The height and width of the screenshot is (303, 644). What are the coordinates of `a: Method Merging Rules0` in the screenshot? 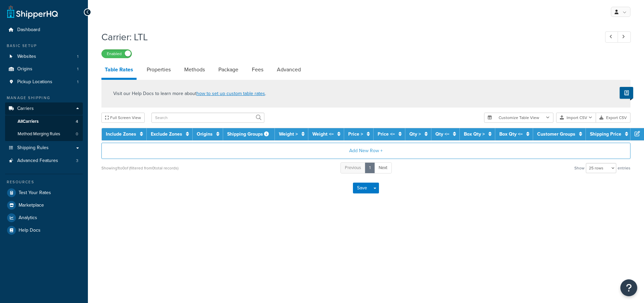 It's located at (44, 134).